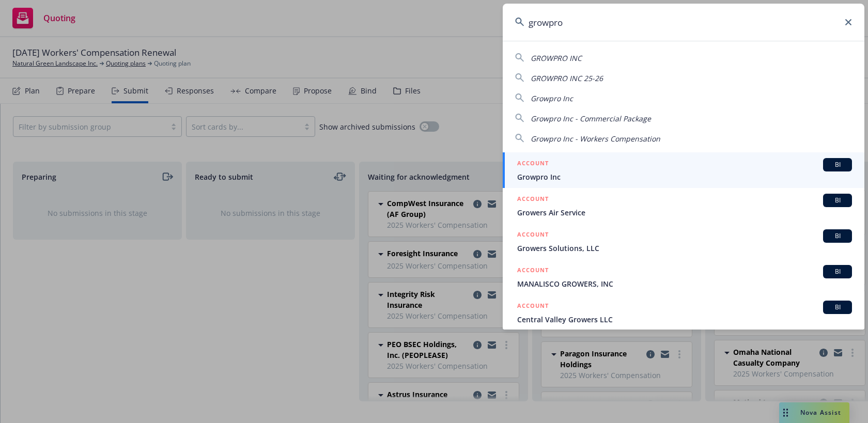 This screenshot has width=868, height=423. I want to click on input: Search..., so click(684, 22).